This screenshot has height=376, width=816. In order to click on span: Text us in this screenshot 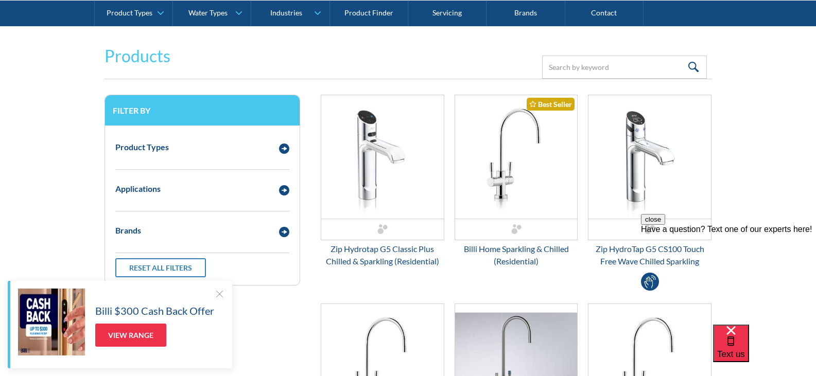, I will do `click(18, 29)`.